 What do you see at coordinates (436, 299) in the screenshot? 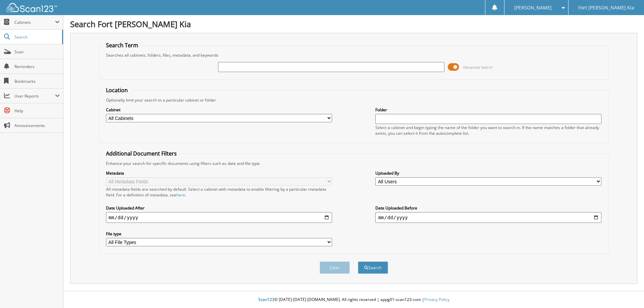
I see `a: Privacy Policy` at bounding box center [436, 299].